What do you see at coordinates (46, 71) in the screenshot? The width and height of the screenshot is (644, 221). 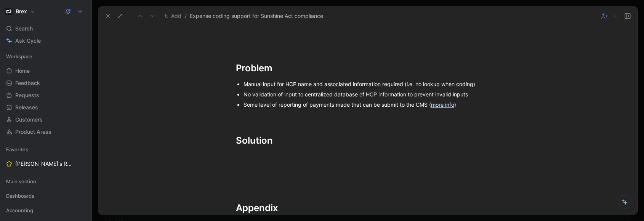 I see `a: Home` at bounding box center [46, 71].